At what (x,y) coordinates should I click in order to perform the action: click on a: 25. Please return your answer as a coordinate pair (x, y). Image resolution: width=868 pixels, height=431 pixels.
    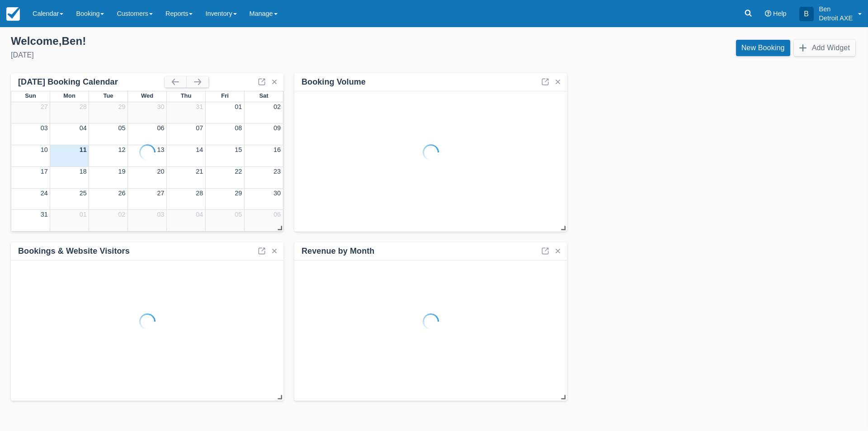
    Looking at the image, I should click on (83, 193).